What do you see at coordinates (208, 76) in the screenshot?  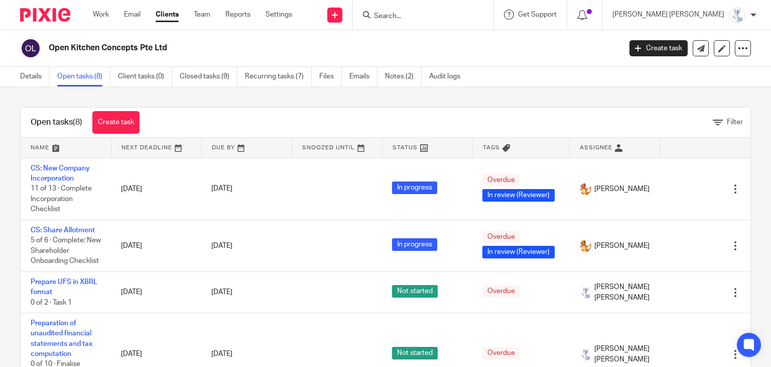 I see `a: Closed tasks (9)` at bounding box center [208, 76].